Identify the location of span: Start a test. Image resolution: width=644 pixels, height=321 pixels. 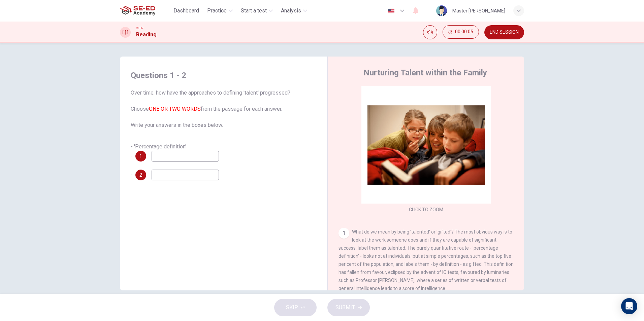
(254, 11).